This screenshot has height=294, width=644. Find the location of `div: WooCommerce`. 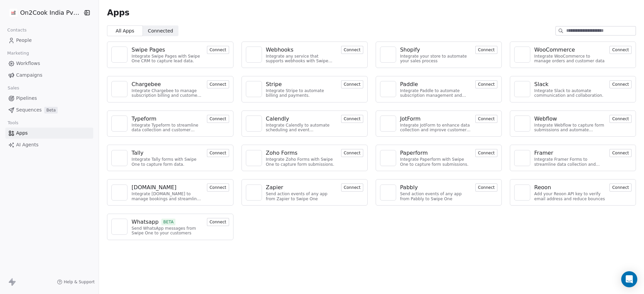

div: WooCommerce is located at coordinates (555, 50).